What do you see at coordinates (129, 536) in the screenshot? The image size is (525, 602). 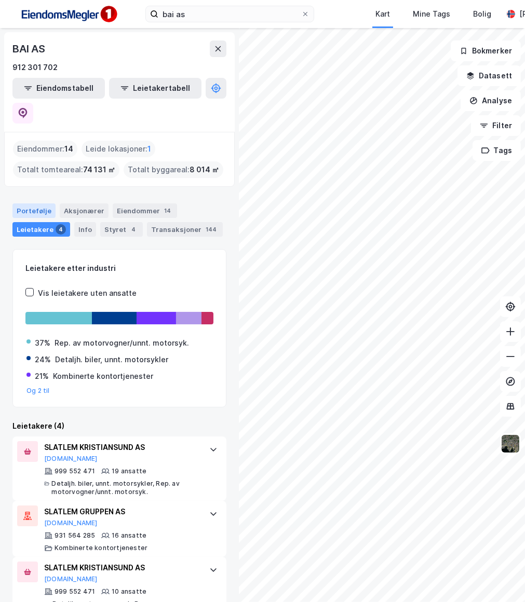 I see `div: 16 ansatte` at bounding box center [129, 536].